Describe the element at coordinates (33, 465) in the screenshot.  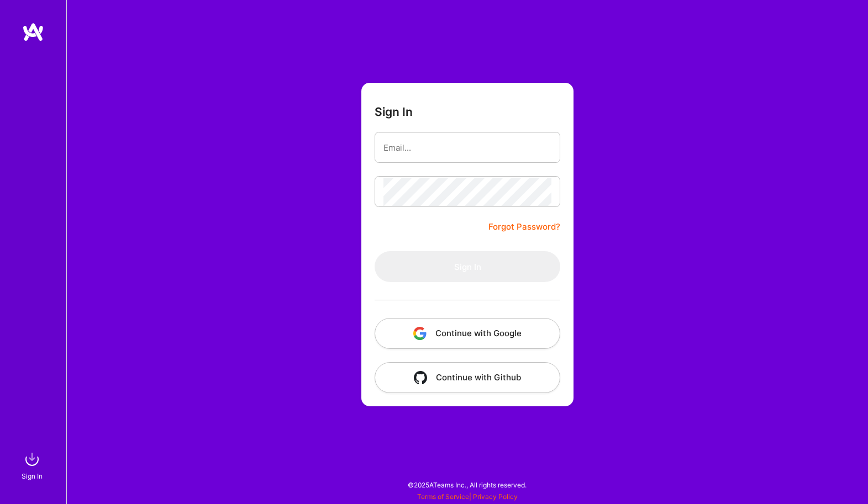
I see `a: sign inSign In` at that location.